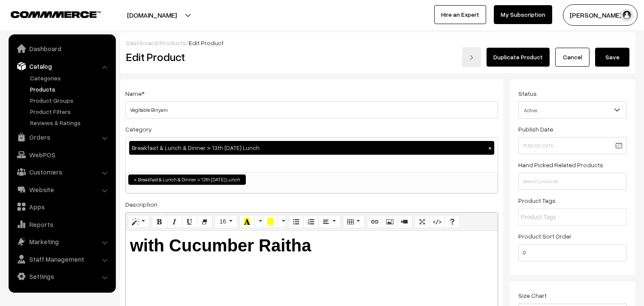 The width and height of the screenshot is (644, 306). Describe the element at coordinates (329, 221) in the screenshot. I see `button: Paragraph` at that location.